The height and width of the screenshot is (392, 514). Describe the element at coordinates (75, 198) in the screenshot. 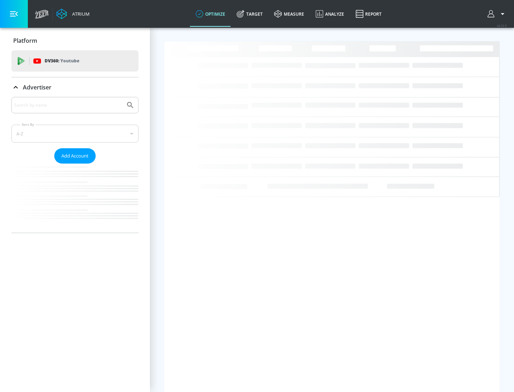

I see `nav: list of Advertiser` at that location.